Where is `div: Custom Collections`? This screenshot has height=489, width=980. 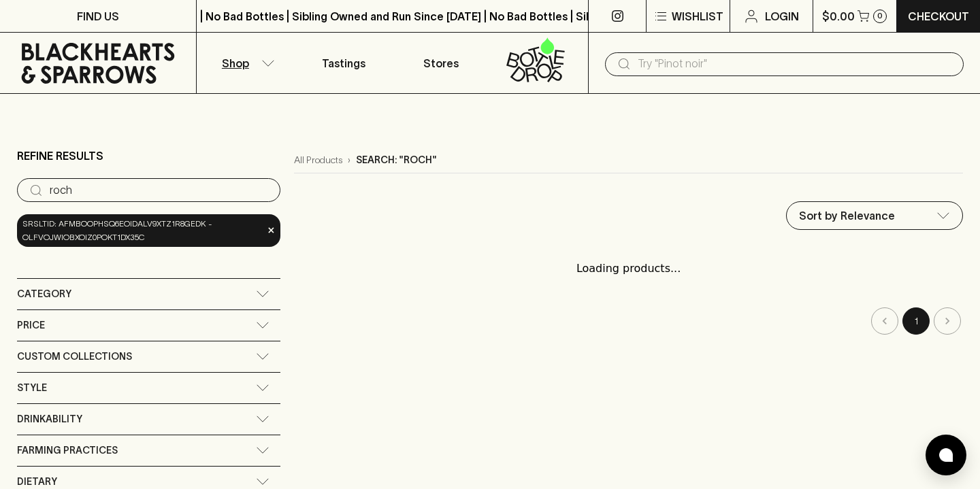
div: Custom Collections is located at coordinates (149, 357).